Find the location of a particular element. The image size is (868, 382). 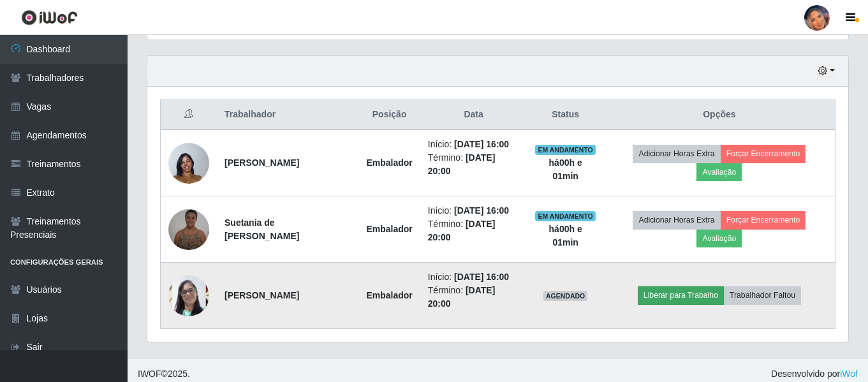

img: CoreUI Logo is located at coordinates (49, 17).